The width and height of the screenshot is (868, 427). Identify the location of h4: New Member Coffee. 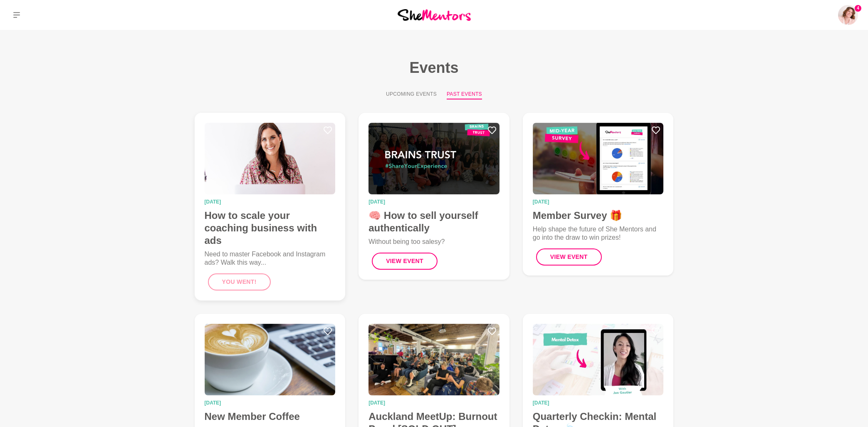
(270, 416).